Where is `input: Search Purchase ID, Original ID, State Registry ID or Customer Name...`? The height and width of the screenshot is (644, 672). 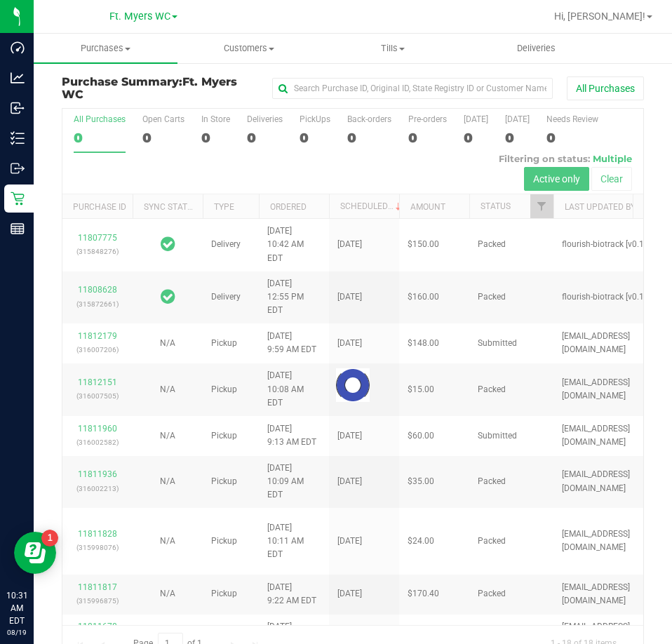
input: Search Purchase ID, Original ID, State Registry ID or Customer Name... is located at coordinates (412, 88).